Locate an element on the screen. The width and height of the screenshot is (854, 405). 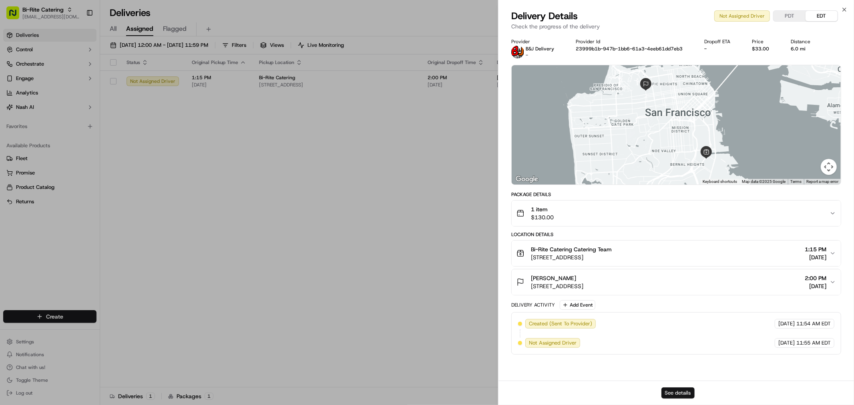
button: 1 item$130.00 is located at coordinates (676, 213).